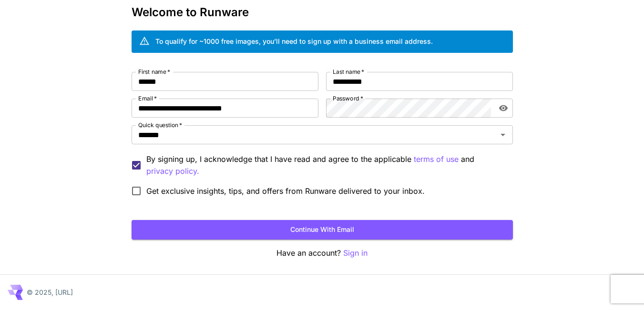 The height and width of the screenshot is (310, 644). I want to click on button: Sign in, so click(355, 253).